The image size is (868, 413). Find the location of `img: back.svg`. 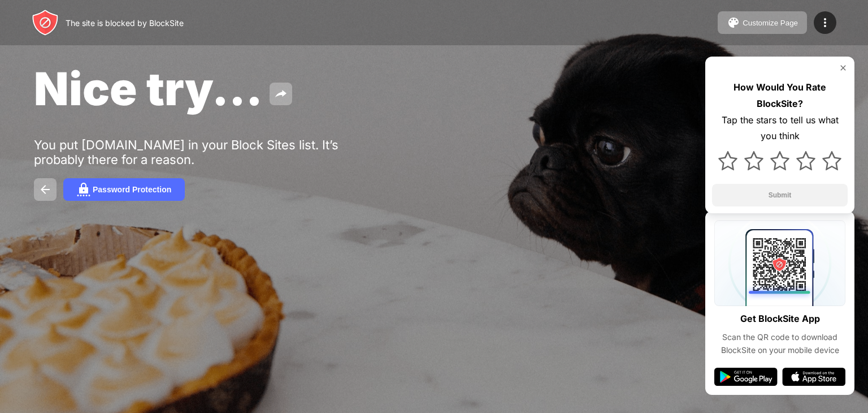

img: back.svg is located at coordinates (45, 189).